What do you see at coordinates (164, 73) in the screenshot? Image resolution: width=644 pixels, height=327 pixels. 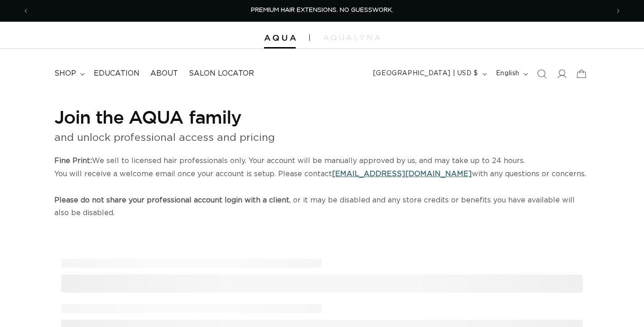 I see `span: About` at bounding box center [164, 73].